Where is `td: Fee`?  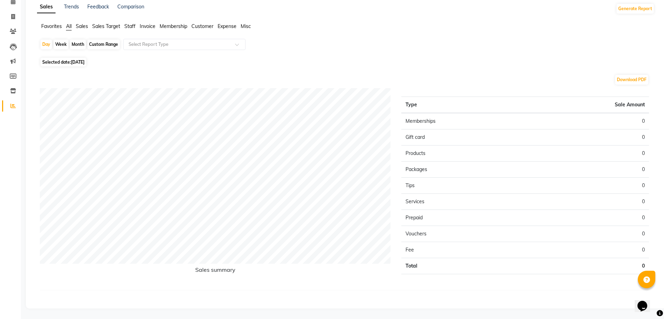 td: Fee is located at coordinates (463, 250).